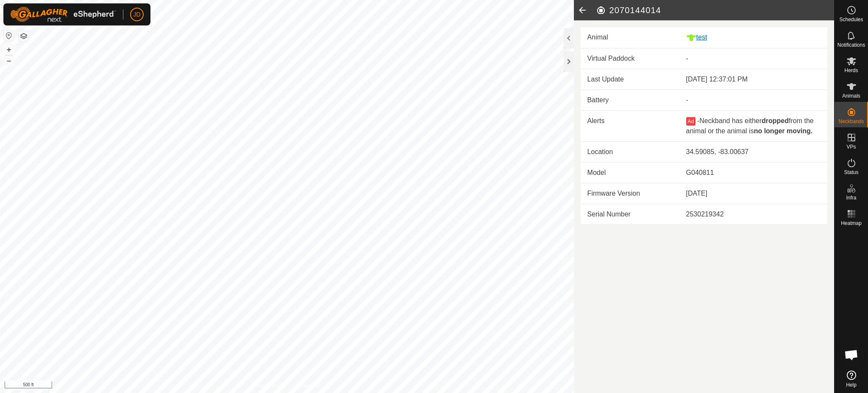 The image size is (868, 393). I want to click on span: Status, so click(851, 172).